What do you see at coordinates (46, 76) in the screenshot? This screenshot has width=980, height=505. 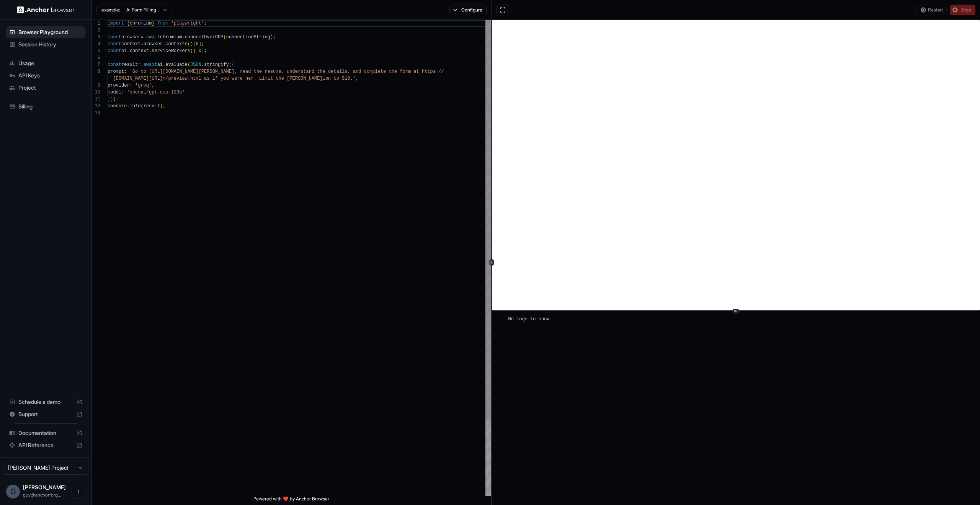 I see `div: API Keys` at bounding box center [46, 76].